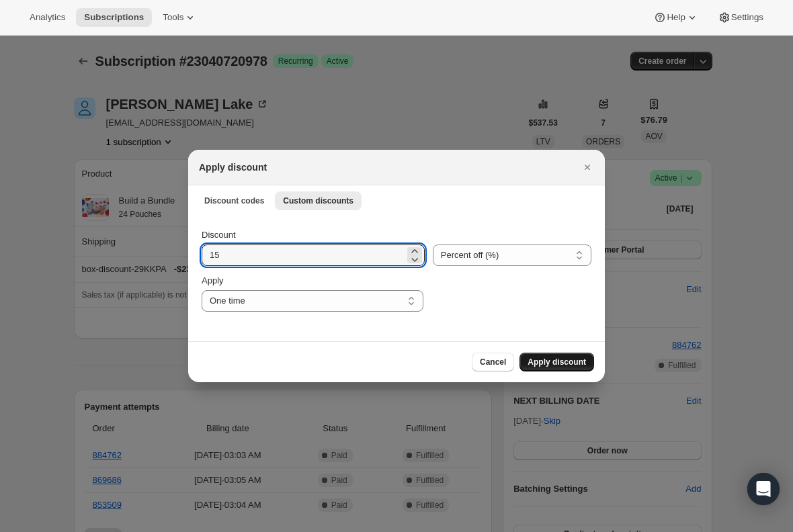  Describe the element at coordinates (741, 17) in the screenshot. I see `button: Settings` at that location.